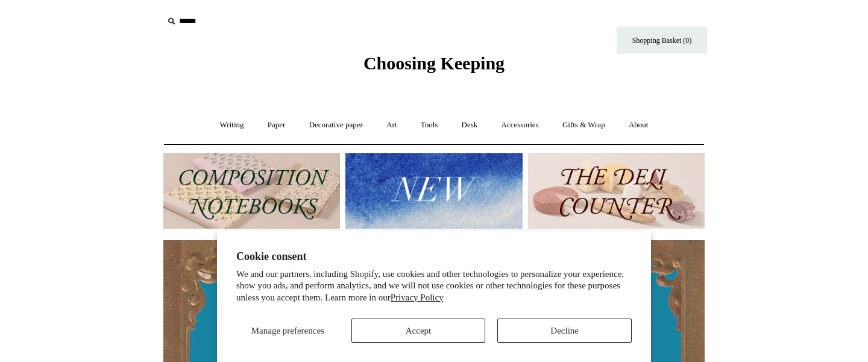  I want to click on button: Decline, so click(564, 331).